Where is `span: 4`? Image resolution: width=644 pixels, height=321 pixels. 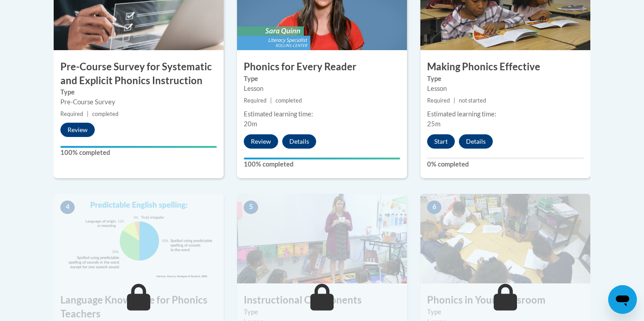 span: 4 is located at coordinates (68, 207).